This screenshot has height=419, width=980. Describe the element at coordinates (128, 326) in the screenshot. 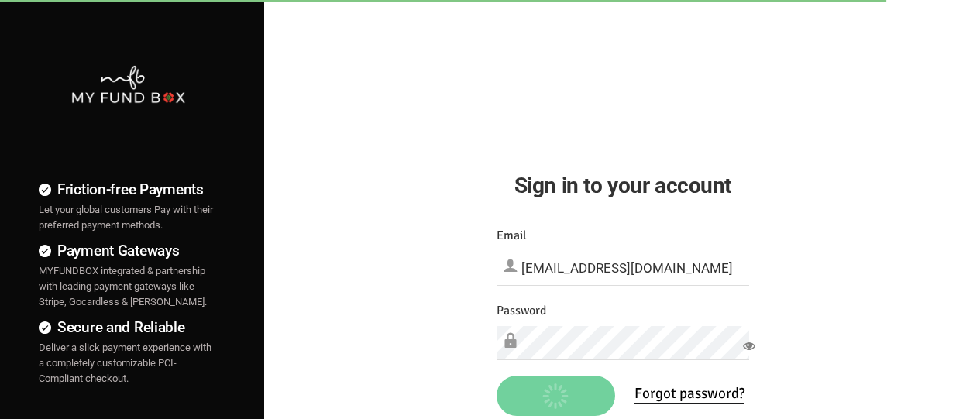

I see `h4: Secure and Reliable` at that location.